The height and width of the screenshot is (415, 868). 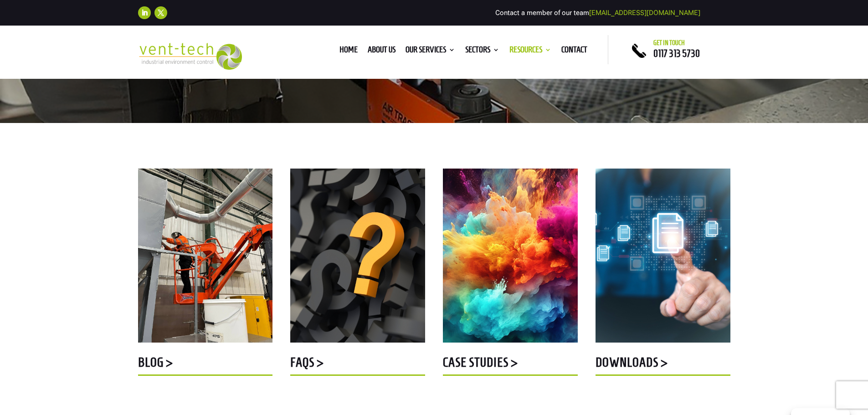 I want to click on a: Resources, so click(x=531, y=52).